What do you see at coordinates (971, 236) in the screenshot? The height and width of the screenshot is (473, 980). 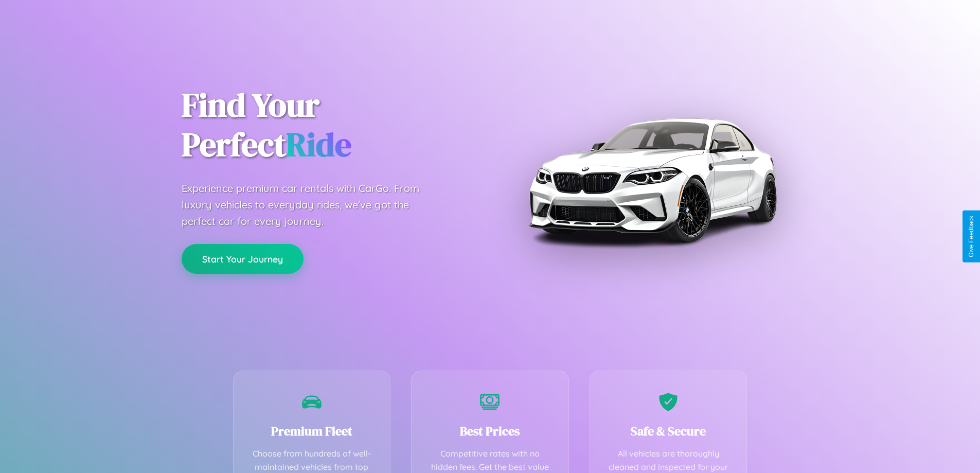 I see `div: Give Feedback` at bounding box center [971, 236].